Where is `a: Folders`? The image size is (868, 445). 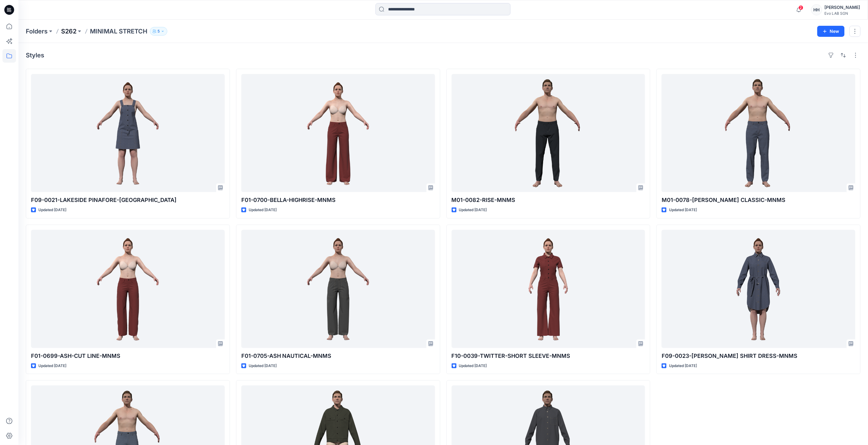
a: Folders is located at coordinates (37, 32).